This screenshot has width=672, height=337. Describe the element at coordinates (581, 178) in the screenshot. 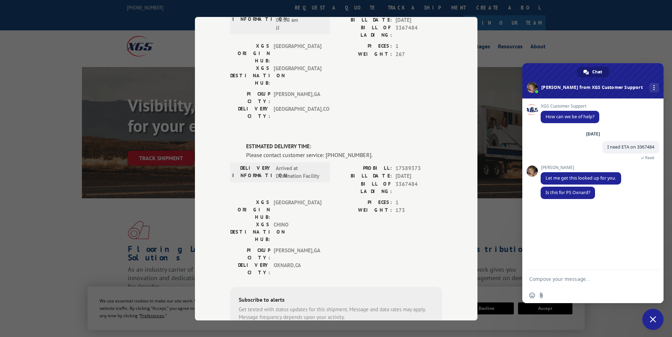

I see `span: Let me get this looked up for you.` at that location.